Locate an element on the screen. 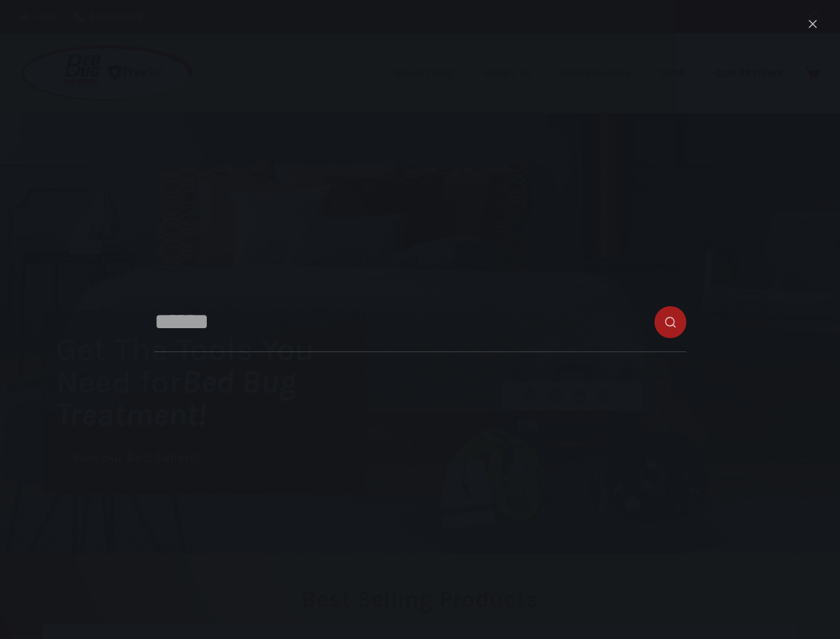 The height and width of the screenshot is (639, 840). a: Information is located at coordinates (603, 73).